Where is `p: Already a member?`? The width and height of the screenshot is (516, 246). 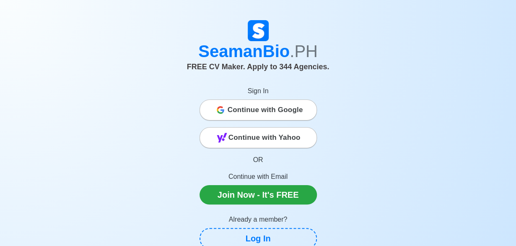 p: Already a member? is located at coordinates (258, 219).